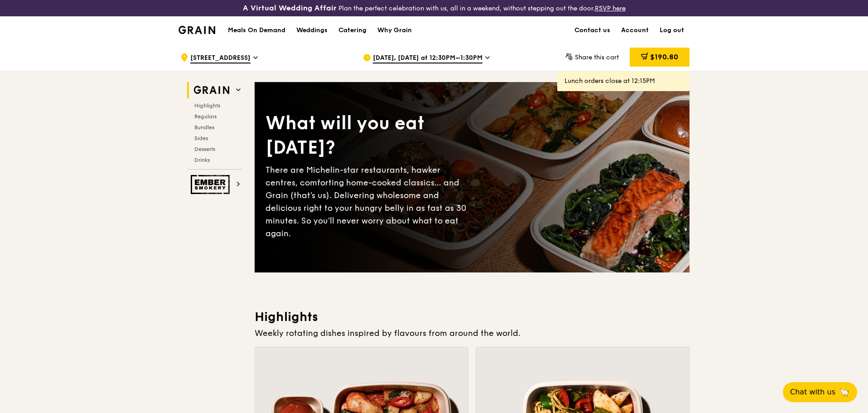 The width and height of the screenshot is (868, 413). I want to click on div: Lunch orders close at 12:15PM, so click(623, 81).